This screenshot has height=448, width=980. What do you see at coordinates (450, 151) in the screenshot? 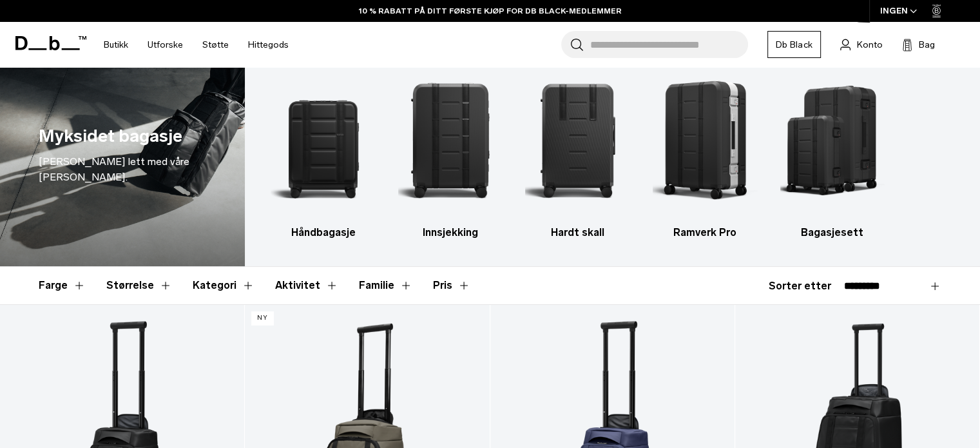
I see `a: Db Innsjekking` at bounding box center [450, 151].